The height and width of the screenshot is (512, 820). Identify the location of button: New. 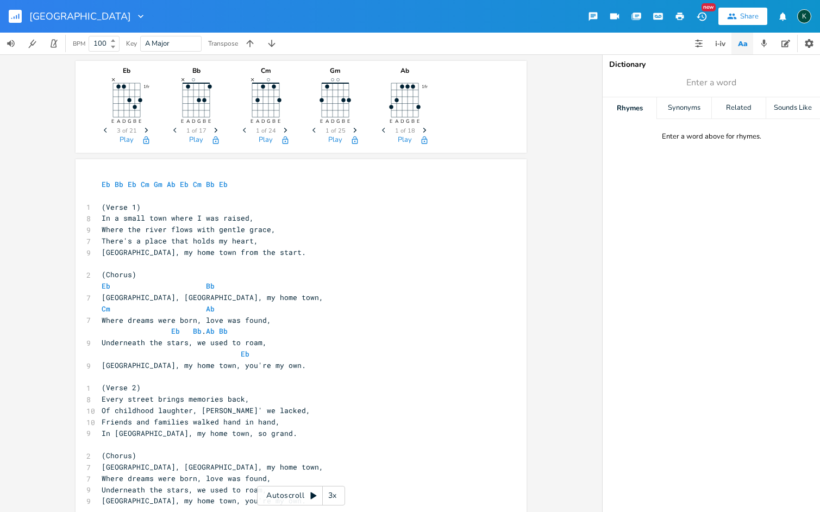
(702, 16).